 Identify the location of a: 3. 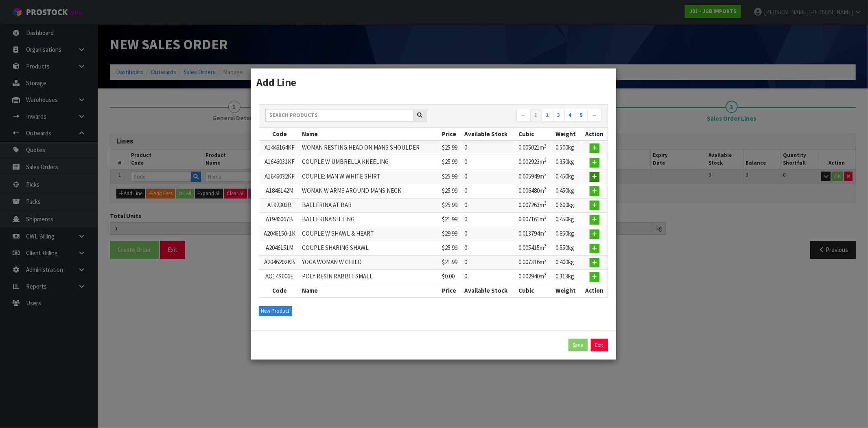
(559, 115).